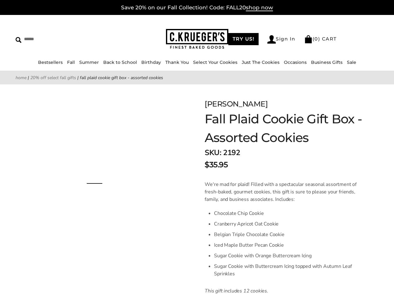 The height and width of the screenshot is (299, 394). Describe the element at coordinates (197, 78) in the screenshot. I see `nav: breadcrumbs` at that location.